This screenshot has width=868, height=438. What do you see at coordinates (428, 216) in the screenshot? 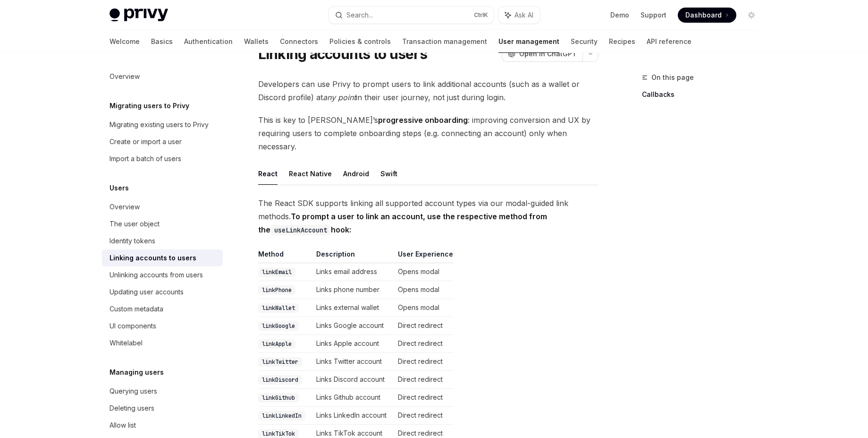
I see `span: The React SDK supports linking all supported account types via our modal-guided link methods.` at bounding box center [428, 216].